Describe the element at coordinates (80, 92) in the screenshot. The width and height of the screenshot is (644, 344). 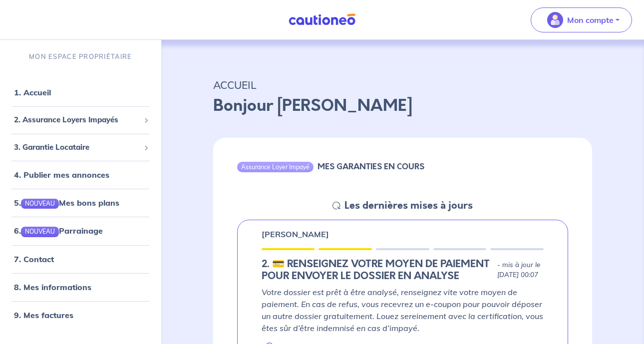
I see `div: 1. Accueil` at that location.